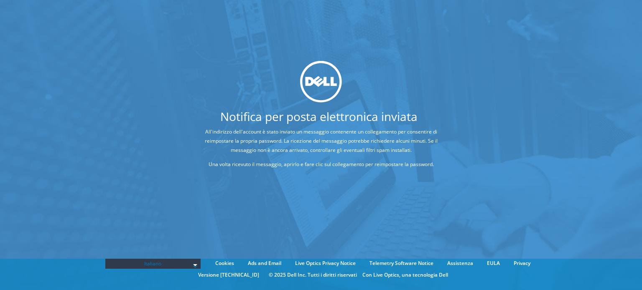  Describe the element at coordinates (321, 141) in the screenshot. I see `p: All'indirizzo dell'account è stato inviato un messaggio contenente un collegamento per consentire...` at that location.